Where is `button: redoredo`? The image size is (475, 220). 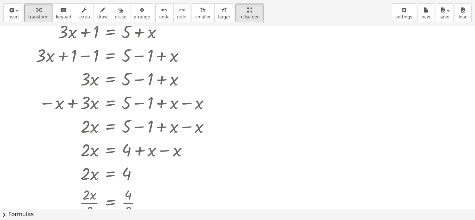 button: redoredo is located at coordinates (181, 13).